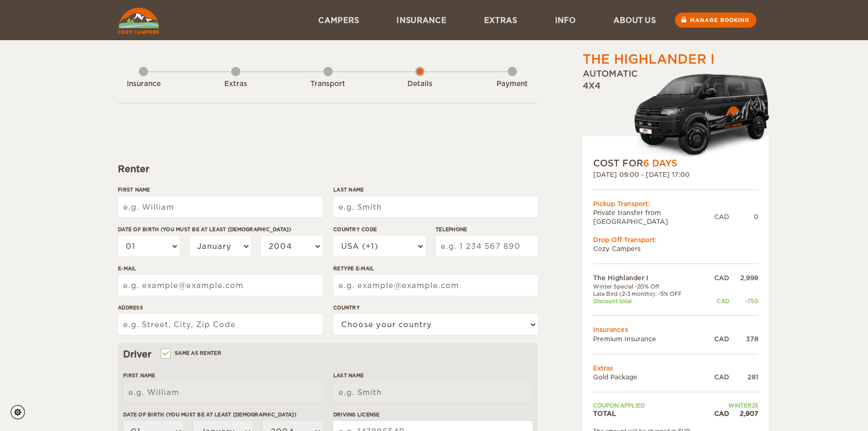 This screenshot has height=431, width=868. Describe the element at coordinates (220, 269) in the screenshot. I see `label: E-mail` at that location.